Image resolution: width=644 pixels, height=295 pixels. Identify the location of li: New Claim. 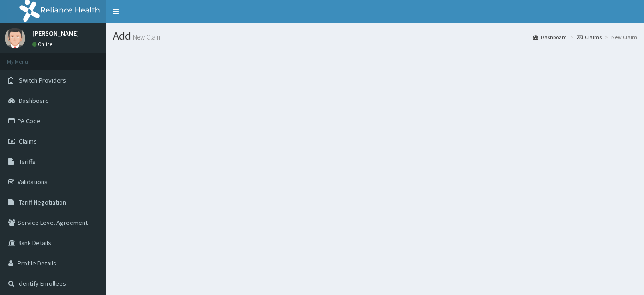
(619, 37).